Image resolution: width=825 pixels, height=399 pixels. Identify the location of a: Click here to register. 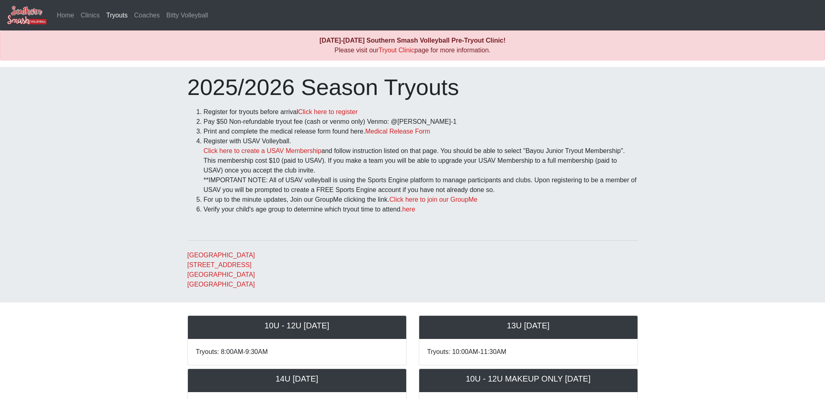
(327, 112).